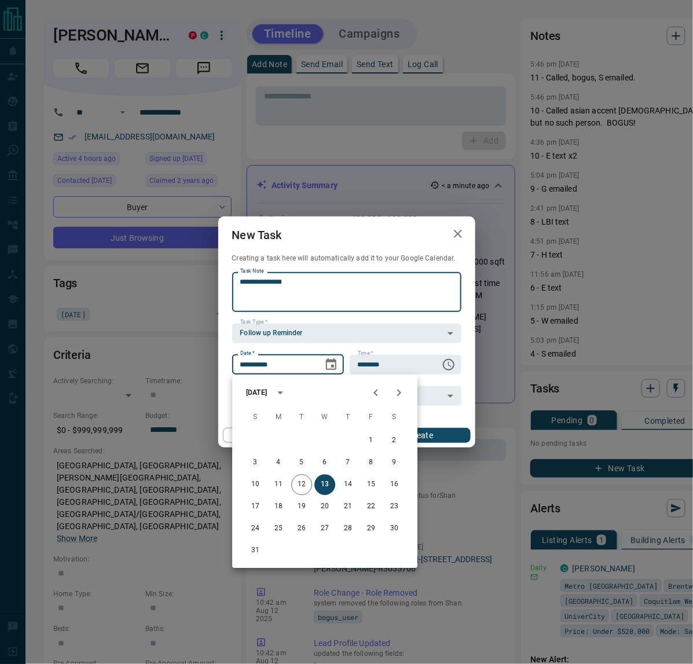 Image resolution: width=693 pixels, height=664 pixels. What do you see at coordinates (255, 463) in the screenshot?
I see `button: 3` at bounding box center [255, 463].